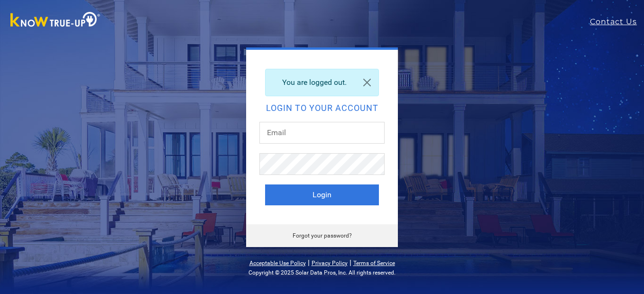 The height and width of the screenshot is (294, 644). I want to click on a: Acceptable Use Policy, so click(277, 263).